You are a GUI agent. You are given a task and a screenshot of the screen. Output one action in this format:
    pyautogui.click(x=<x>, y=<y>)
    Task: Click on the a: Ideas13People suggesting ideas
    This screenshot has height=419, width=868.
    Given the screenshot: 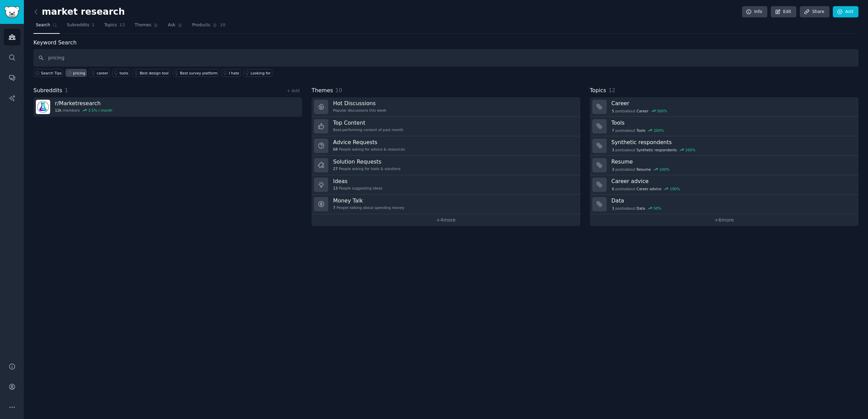 What is the action you would take?
    pyautogui.click(x=446, y=185)
    